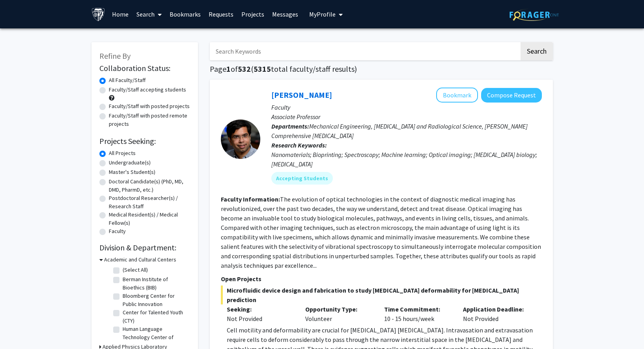  I want to click on label: Master's Student(s), so click(132, 172).